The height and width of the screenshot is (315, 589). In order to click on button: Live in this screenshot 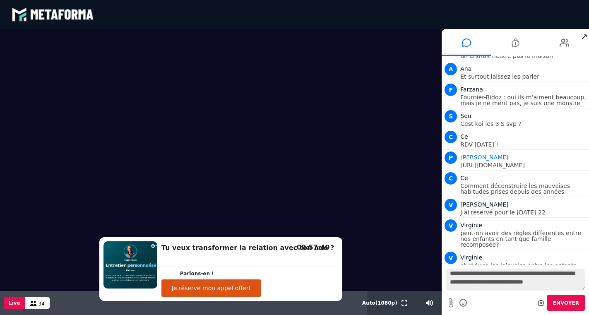, I will do `click(14, 303)`.